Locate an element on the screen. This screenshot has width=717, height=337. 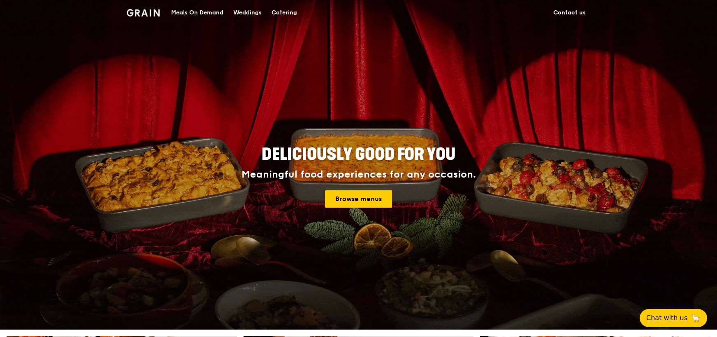
div: Weddings is located at coordinates (247, 13).